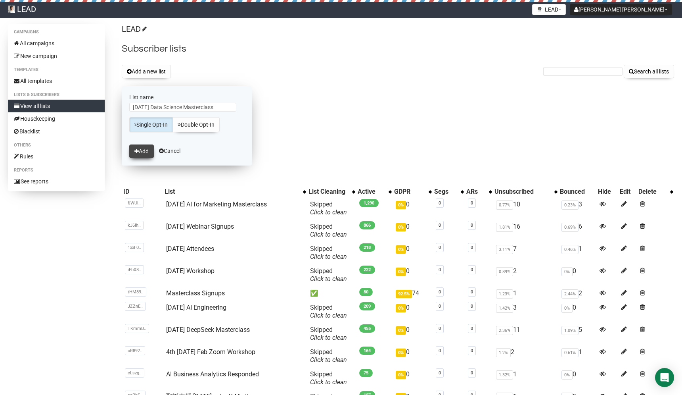 The width and height of the screenshot is (682, 395). What do you see at coordinates (56, 131) in the screenshot?
I see `a: Blacklist` at bounding box center [56, 131].